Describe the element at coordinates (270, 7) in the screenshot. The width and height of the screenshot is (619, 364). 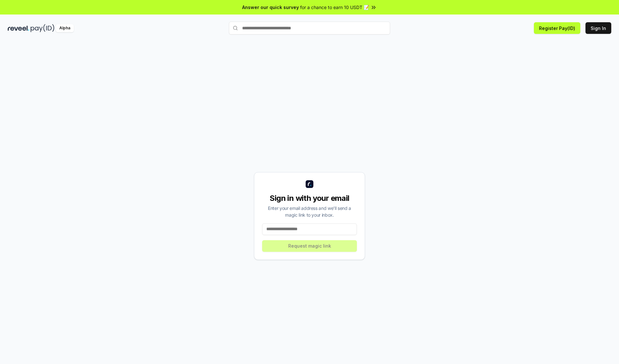
I see `span: Answer our quick survey` at that location.